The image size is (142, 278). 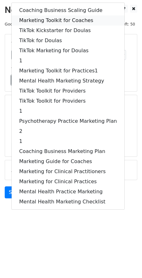 What do you see at coordinates (68, 201) in the screenshot?
I see `a: Mental Health Marketing Checklist` at bounding box center [68, 201].